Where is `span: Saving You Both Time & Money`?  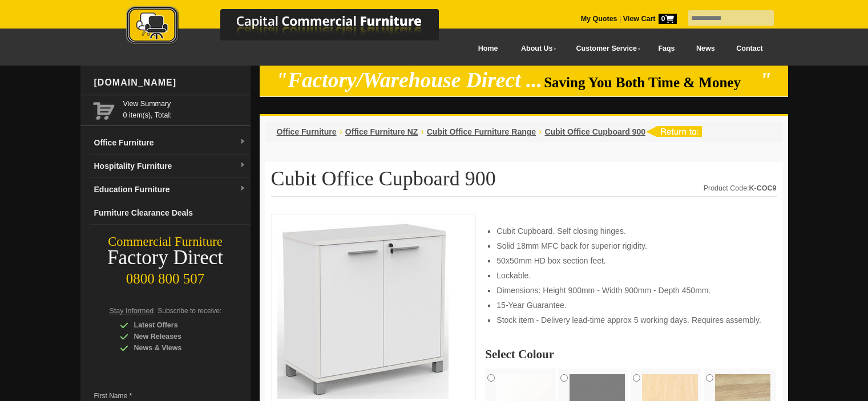 span: Saving You Both Time & Money is located at coordinates (651, 82).